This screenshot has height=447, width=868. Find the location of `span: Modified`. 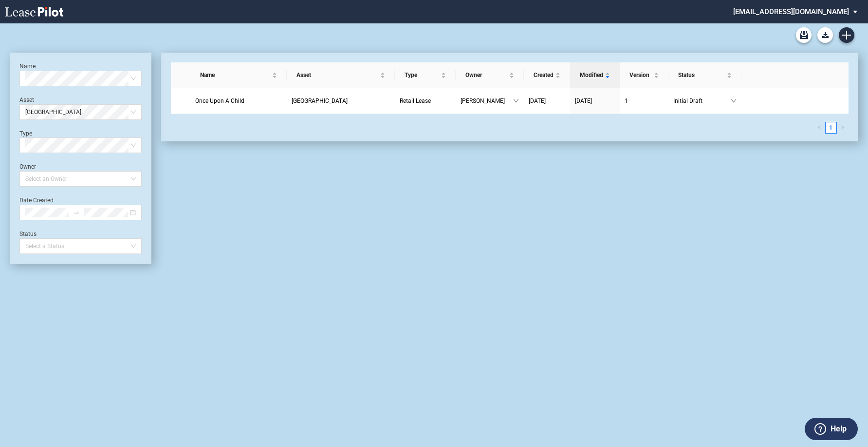

span: Modified is located at coordinates (592, 75).